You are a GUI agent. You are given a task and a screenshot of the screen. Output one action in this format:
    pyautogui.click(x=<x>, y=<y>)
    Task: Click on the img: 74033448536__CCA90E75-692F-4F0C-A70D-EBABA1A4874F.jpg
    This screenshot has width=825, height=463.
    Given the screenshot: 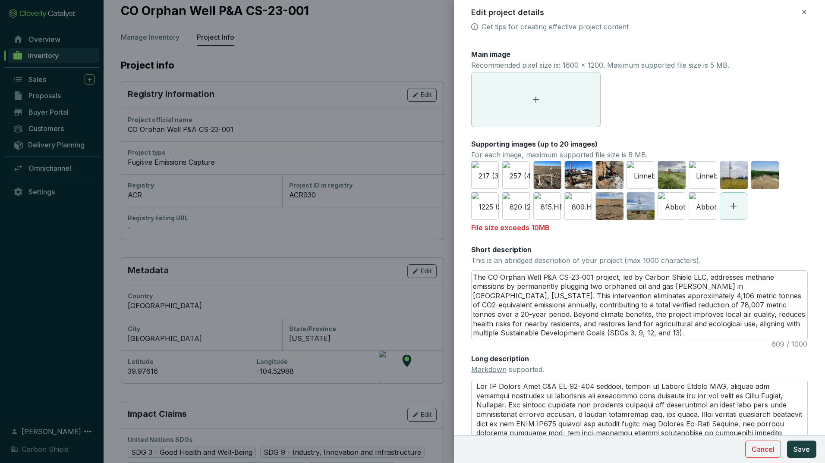 What is the action you would take?
    pyautogui.click(x=734, y=175)
    